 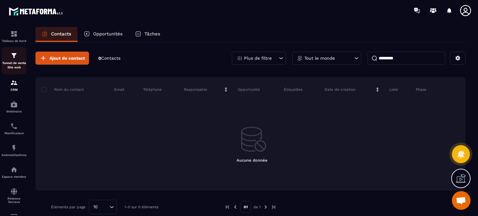 What do you see at coordinates (252, 160) in the screenshot?
I see `span: Aucune donnée` at bounding box center [252, 160].